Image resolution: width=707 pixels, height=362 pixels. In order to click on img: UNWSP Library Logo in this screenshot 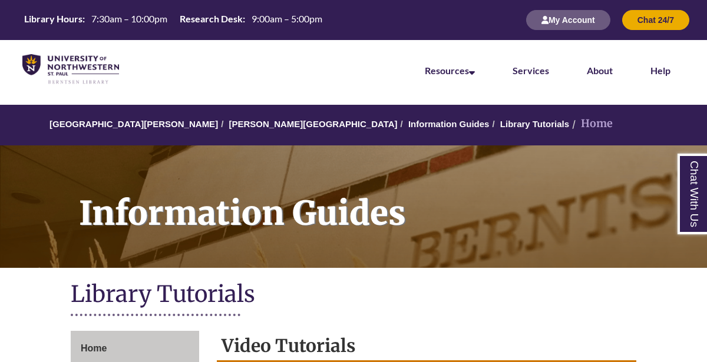, I will do `click(71, 69)`.